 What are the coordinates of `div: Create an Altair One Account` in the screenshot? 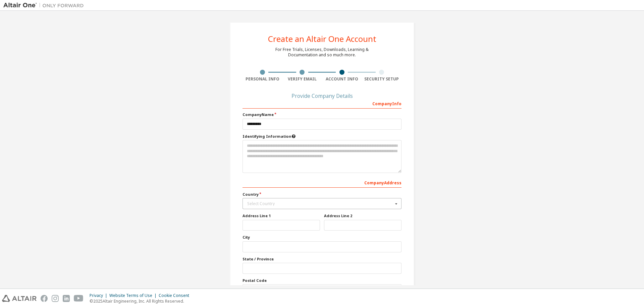 It's located at (322, 39).